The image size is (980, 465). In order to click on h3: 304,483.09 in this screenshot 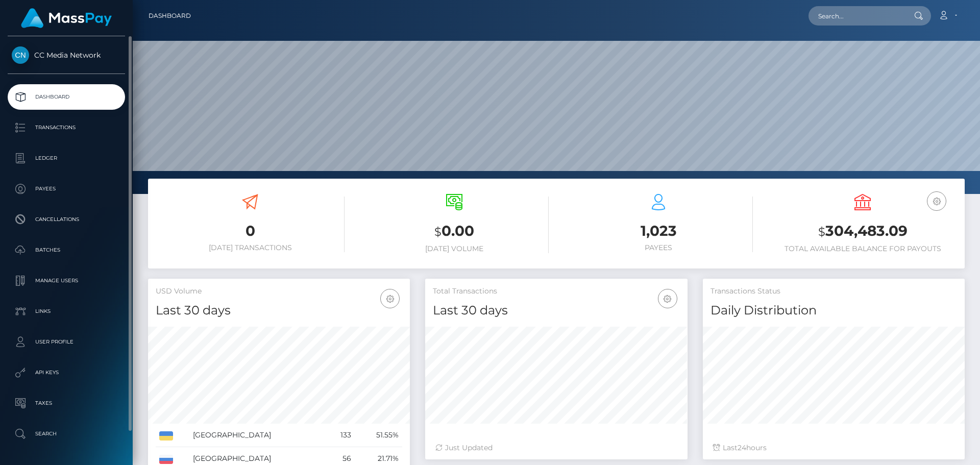, I will do `click(863, 231)`.